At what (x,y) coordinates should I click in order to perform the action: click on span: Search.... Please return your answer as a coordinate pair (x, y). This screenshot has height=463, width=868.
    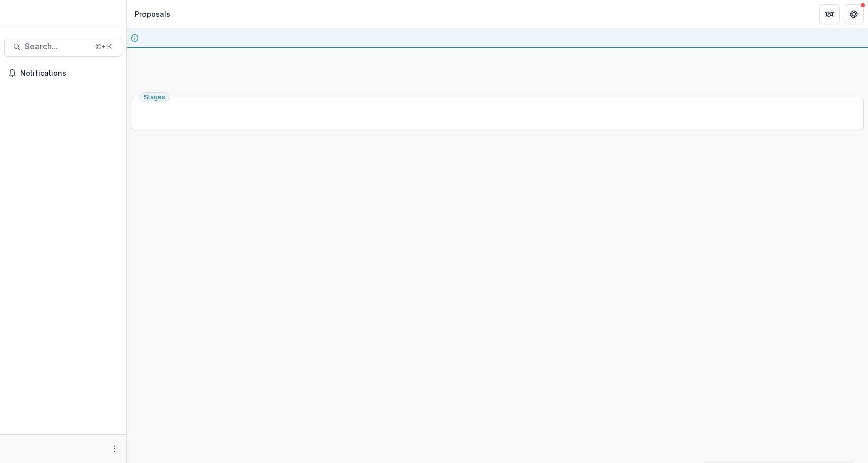
    Looking at the image, I should click on (57, 46).